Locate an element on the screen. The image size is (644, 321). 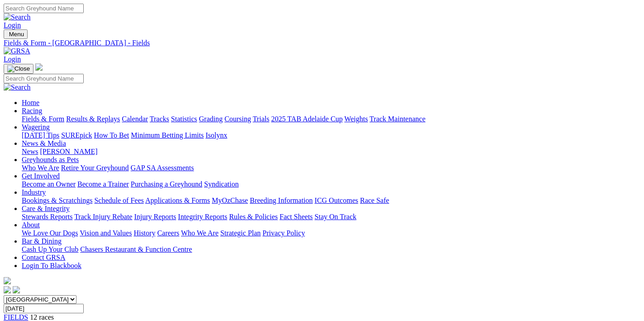
a: 2025 TAB Adelaide Cup is located at coordinates (307, 119).